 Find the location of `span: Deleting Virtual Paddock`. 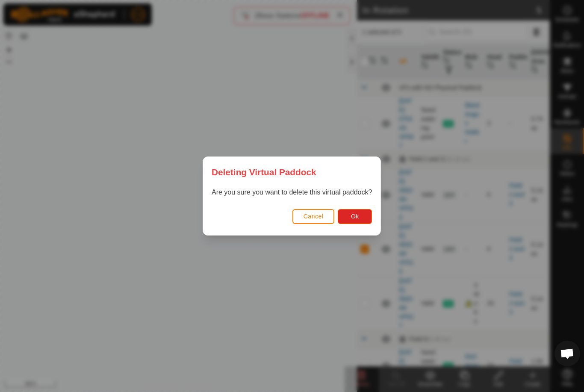

span: Deleting Virtual Paddock is located at coordinates (264, 172).